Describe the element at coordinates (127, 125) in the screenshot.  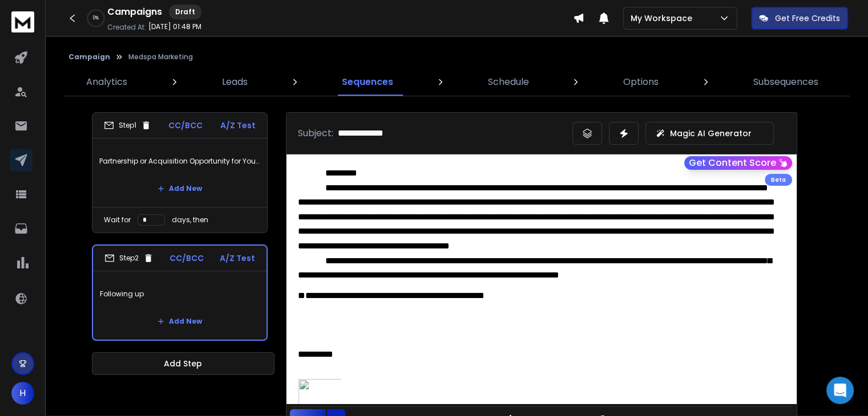
I see `div: Step 1` at that location.